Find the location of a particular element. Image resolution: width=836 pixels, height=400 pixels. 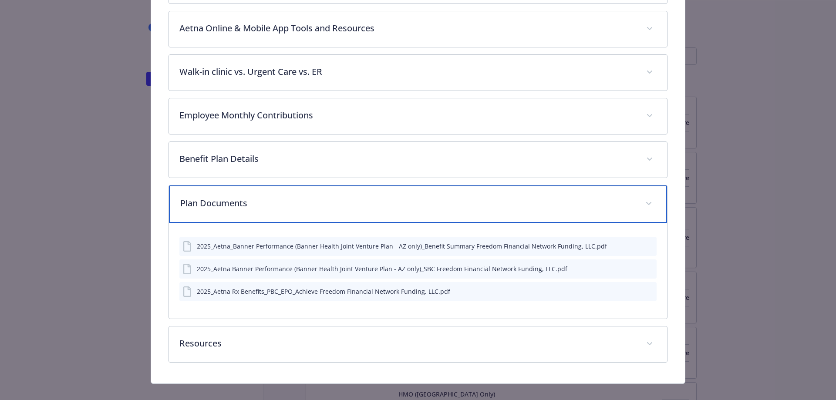

div: Benefit Plan Details is located at coordinates (418, 160).